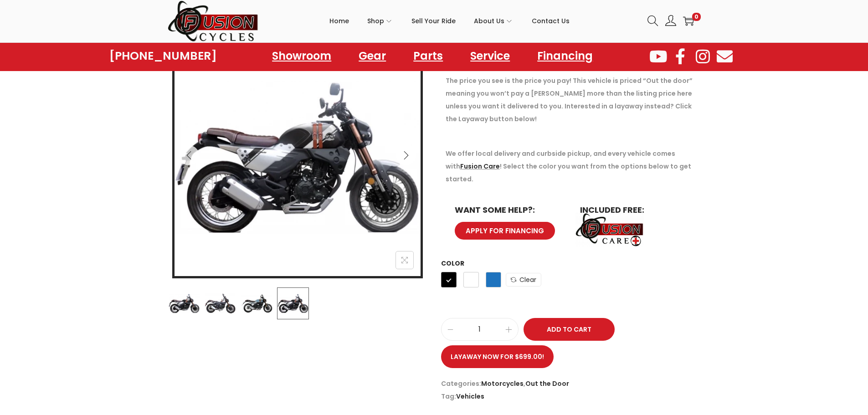 This screenshot has height=415, width=868. Describe the element at coordinates (633, 210) in the screenshot. I see `h6: INCLUDED FREE:` at that location.